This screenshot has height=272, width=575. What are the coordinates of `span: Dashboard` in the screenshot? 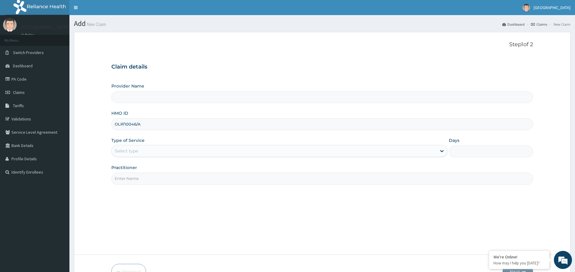 It's located at (23, 66).